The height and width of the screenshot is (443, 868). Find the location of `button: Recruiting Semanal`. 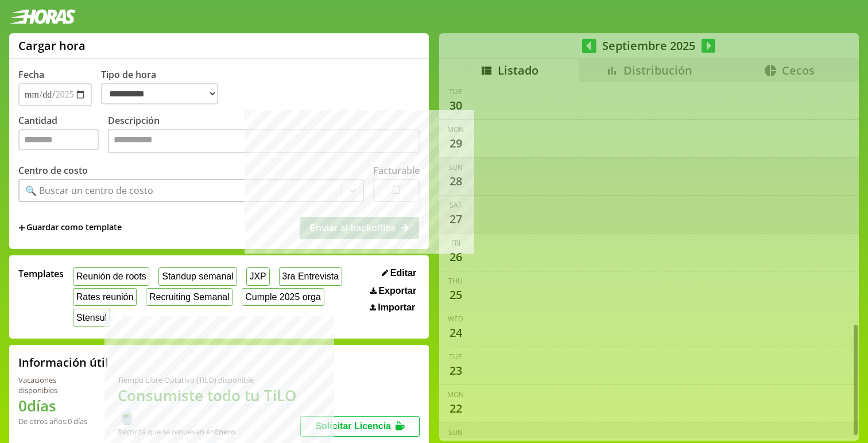

button: Recruiting Semanal is located at coordinates (189, 297).